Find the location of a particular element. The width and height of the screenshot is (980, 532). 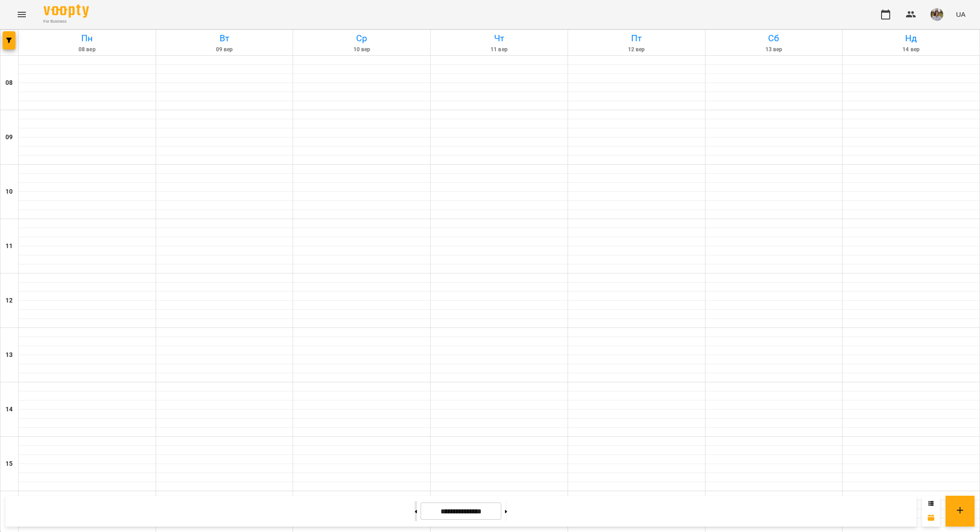

h6: 13 is located at coordinates (9, 355).